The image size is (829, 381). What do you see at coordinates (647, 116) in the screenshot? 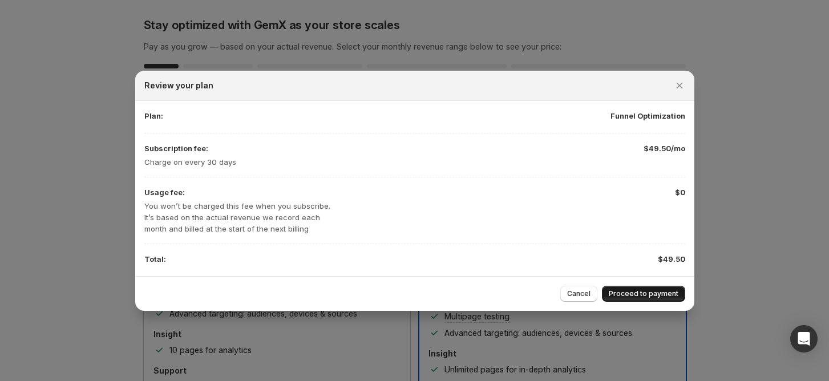
I see `p: Funnel Optimization` at bounding box center [647, 116].